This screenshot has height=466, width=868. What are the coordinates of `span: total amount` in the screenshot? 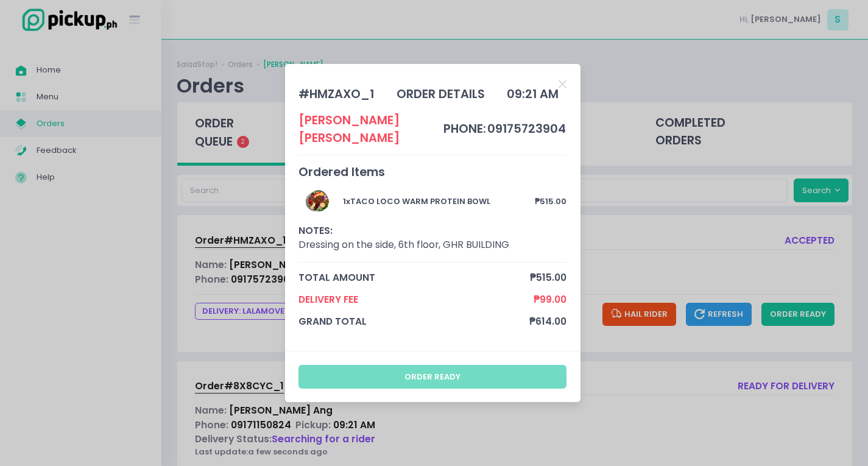 It's located at (414, 277).